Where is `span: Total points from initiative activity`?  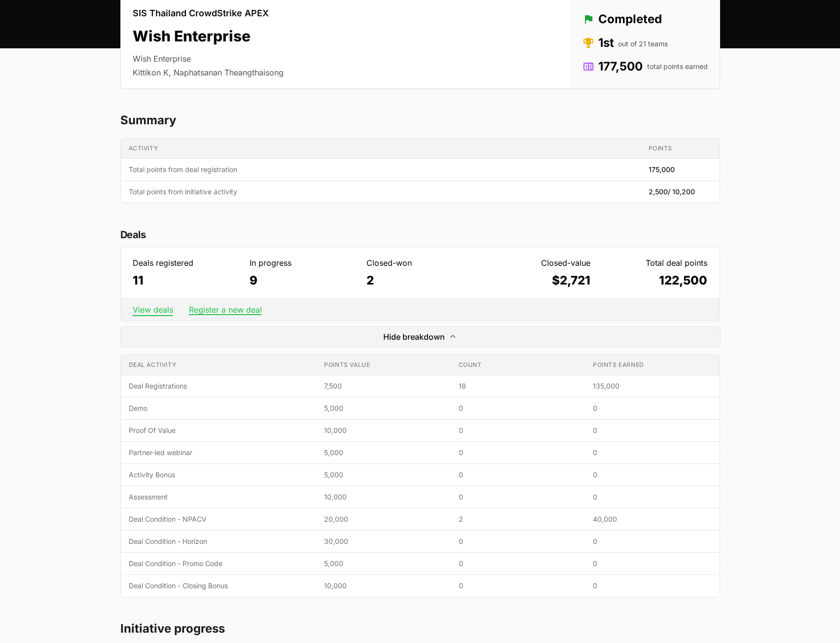 span: Total points from initiative activity is located at coordinates (380, 191).